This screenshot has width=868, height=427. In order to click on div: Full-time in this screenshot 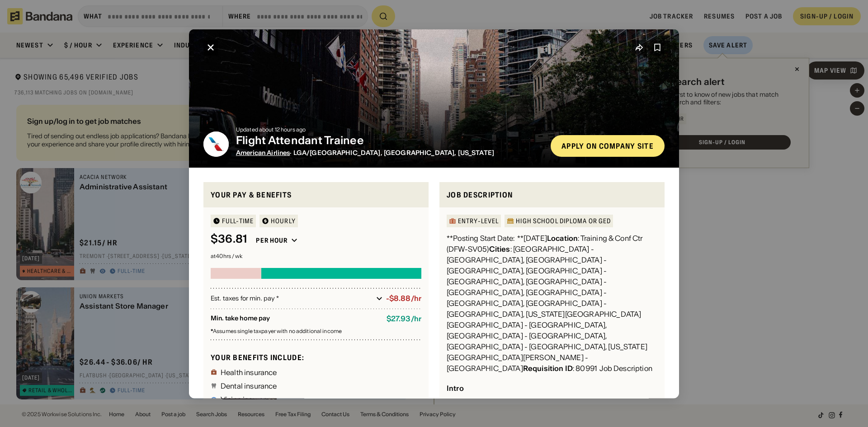, I will do `click(238, 221)`.